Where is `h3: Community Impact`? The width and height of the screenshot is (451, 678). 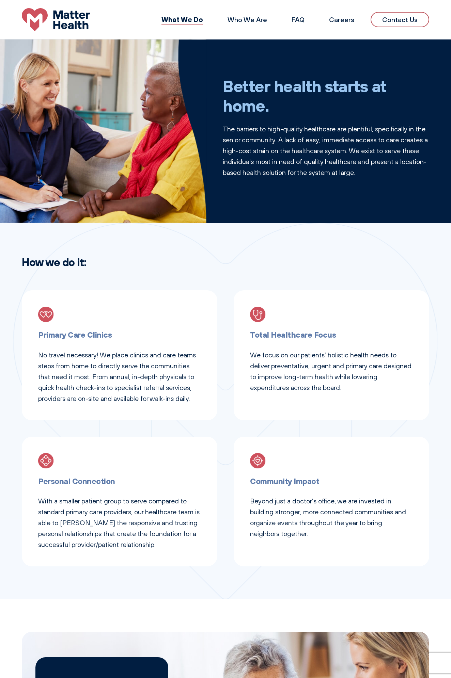 h3: Community Impact is located at coordinates (331, 481).